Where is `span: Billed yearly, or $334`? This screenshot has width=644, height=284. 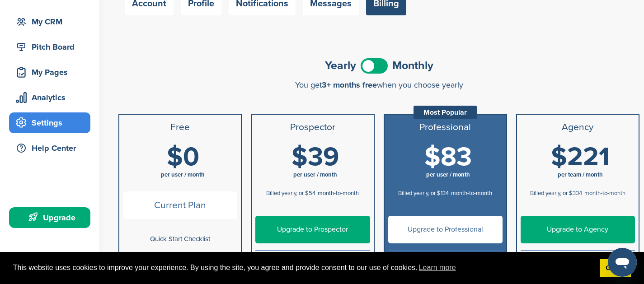 span: Billed yearly, or $334 is located at coordinates (556, 193).